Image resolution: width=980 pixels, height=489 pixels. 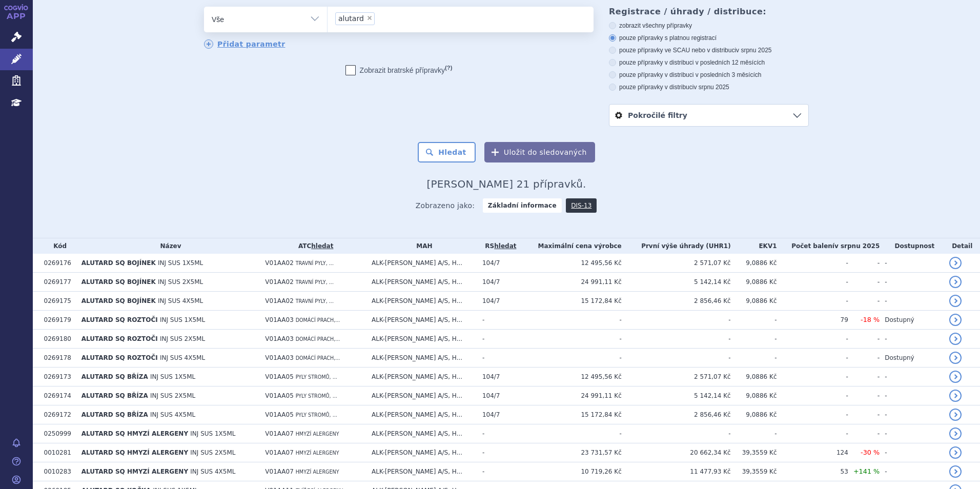 What do you see at coordinates (422, 246) in the screenshot?
I see `th: MAH` at bounding box center [422, 246].